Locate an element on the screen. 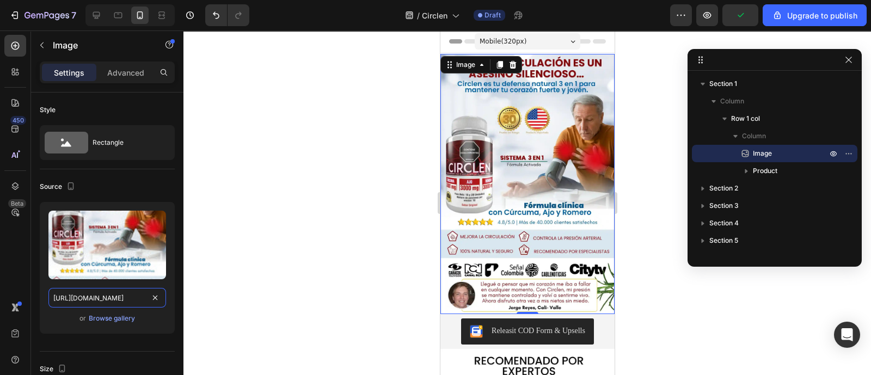 Image resolution: width=871 pixels, height=375 pixels. span: Section 6 is located at coordinates (724, 258).